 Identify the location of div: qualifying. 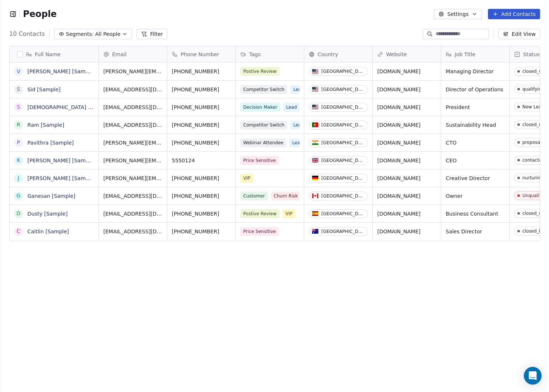
(533, 89).